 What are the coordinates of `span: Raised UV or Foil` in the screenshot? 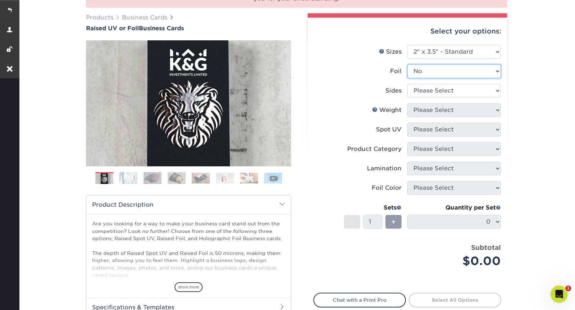 It's located at (112, 28).